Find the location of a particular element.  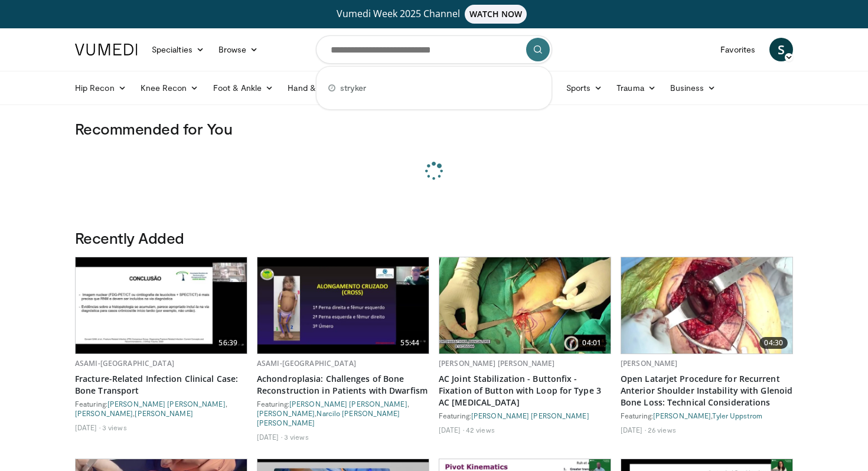

a: 55:44 is located at coordinates (343, 305).